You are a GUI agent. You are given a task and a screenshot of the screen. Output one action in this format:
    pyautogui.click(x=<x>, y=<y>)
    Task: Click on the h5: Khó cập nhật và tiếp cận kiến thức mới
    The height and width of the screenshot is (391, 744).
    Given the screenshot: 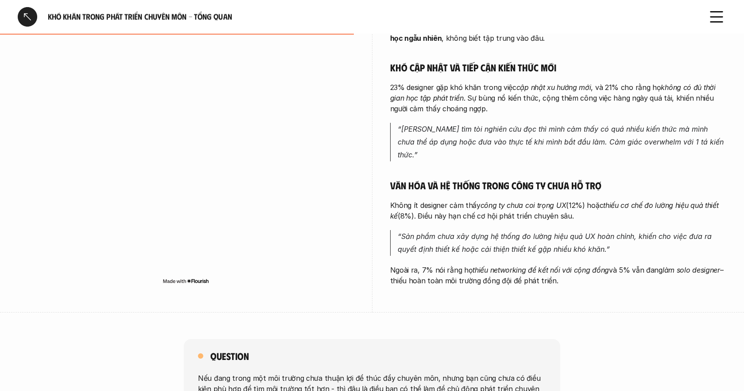 What is the action you would take?
    pyautogui.click(x=558, y=67)
    